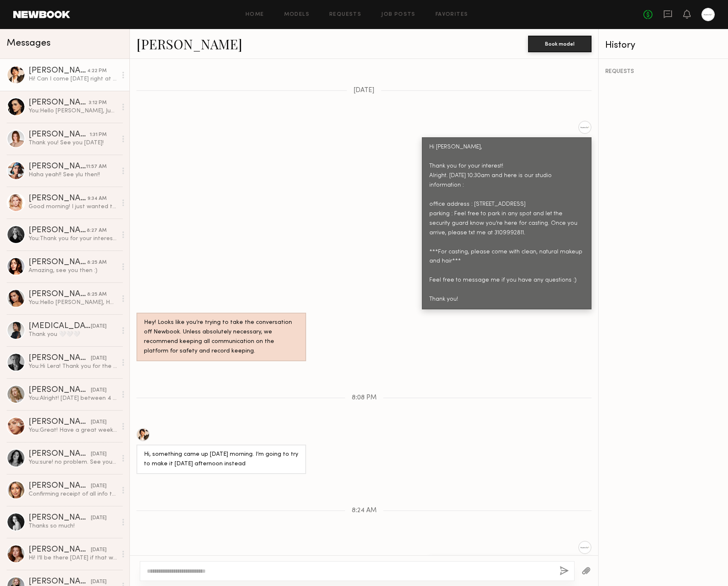 The image size is (728, 586). Describe the element at coordinates (73, 462) in the screenshot. I see `div: You: sure! no problem. See you later :)` at that location.